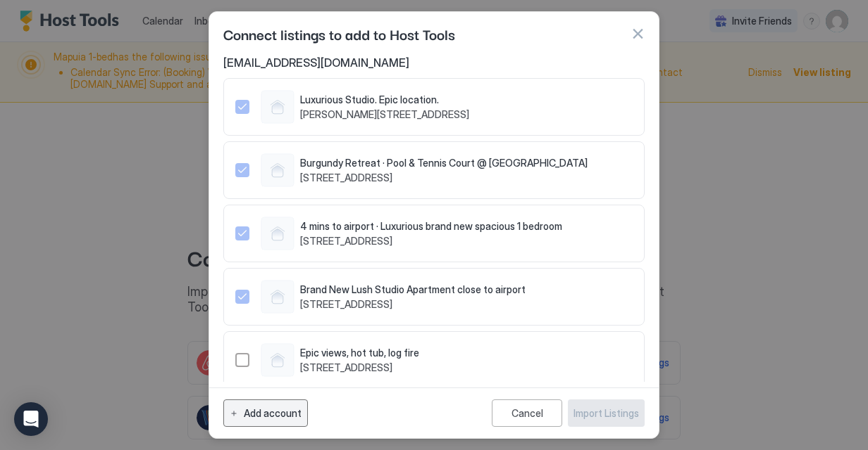 The image size is (868, 450). I want to click on div: Import Listings, so click(606, 413).